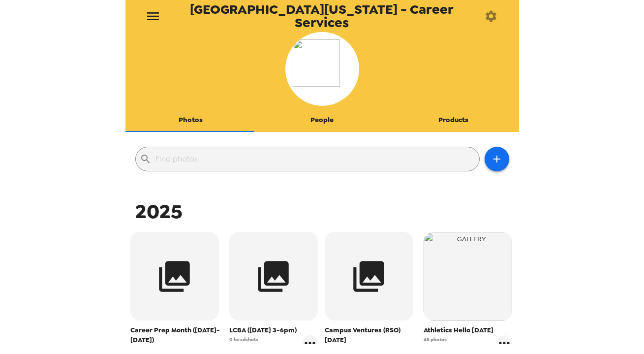 The width and height of the screenshot is (644, 354). I want to click on input: Find photos, so click(315, 159).